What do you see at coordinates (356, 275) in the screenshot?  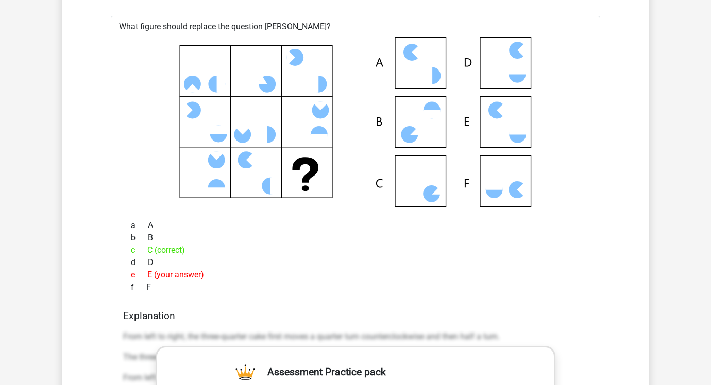 I see `div: E (your answer)` at bounding box center [356, 275].